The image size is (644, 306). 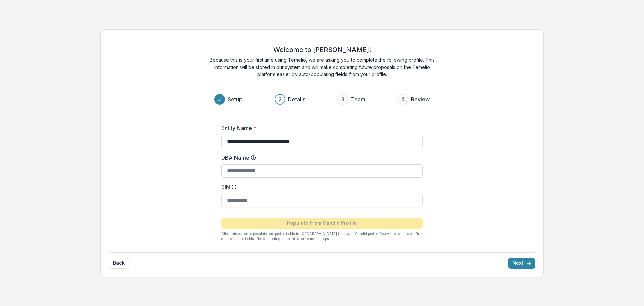 I want to click on label: EIN, so click(x=320, y=187).